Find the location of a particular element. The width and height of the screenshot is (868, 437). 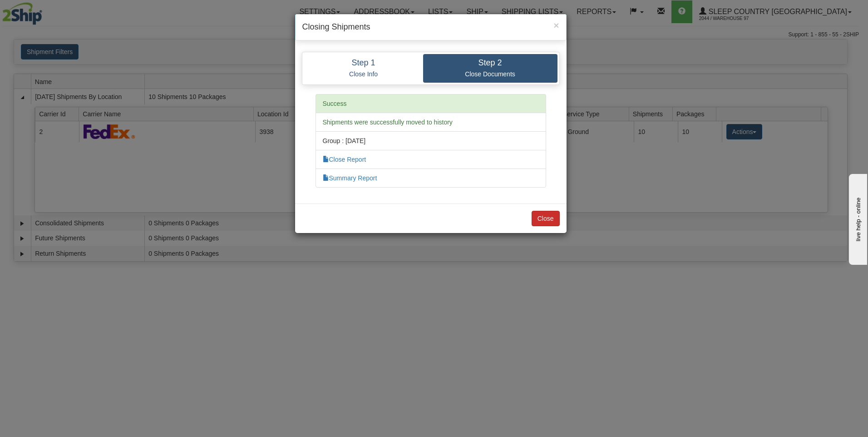

p: Close Info is located at coordinates (364, 74).